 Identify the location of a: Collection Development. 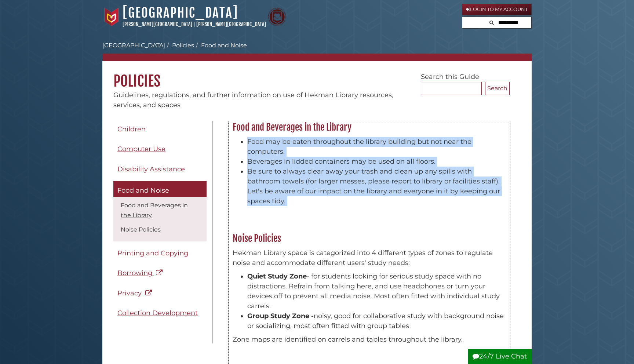
(160, 313).